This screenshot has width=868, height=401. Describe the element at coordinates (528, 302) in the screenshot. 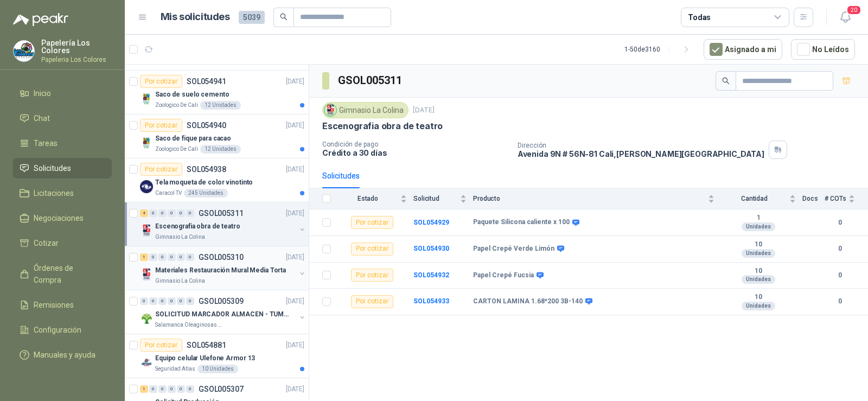

I see `b: CARTON LAMINA 1.68*200 3B-140` at that location.